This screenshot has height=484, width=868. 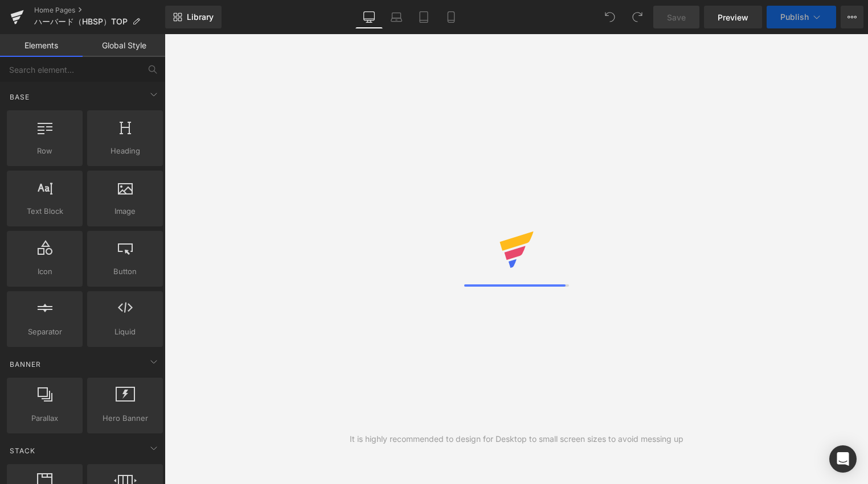 I want to click on span: Hero Banner, so click(x=125, y=418).